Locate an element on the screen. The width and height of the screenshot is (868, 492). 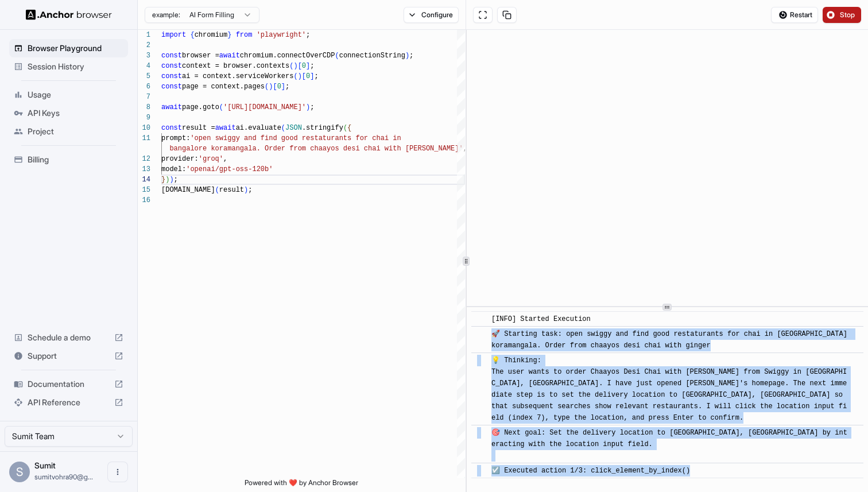
span: page = context.pages is located at coordinates (224, 87).